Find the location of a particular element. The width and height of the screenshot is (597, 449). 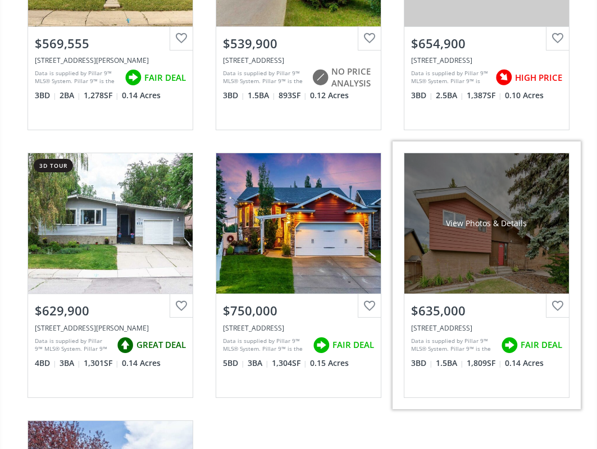

span: HIGH PRICE is located at coordinates (539, 77).